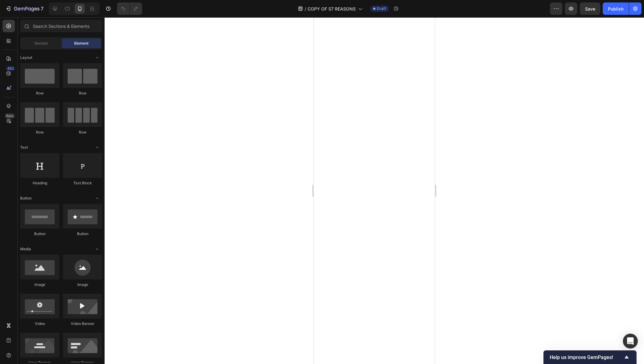 The image size is (644, 364). Describe the element at coordinates (129, 9) in the screenshot. I see `div: Undo/Redo` at that location.